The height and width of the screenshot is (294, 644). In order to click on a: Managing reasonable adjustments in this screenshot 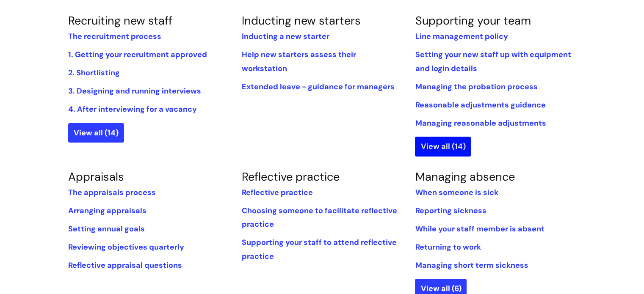, I will do `click(480, 123)`.